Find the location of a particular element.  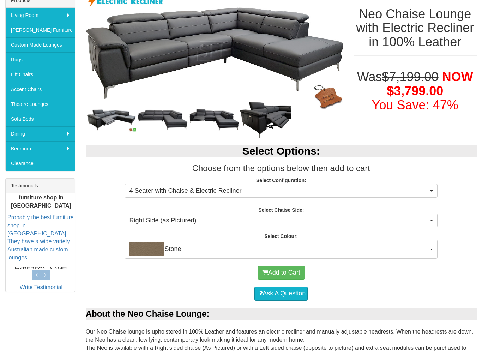

a: Dining is located at coordinates (40, 134).